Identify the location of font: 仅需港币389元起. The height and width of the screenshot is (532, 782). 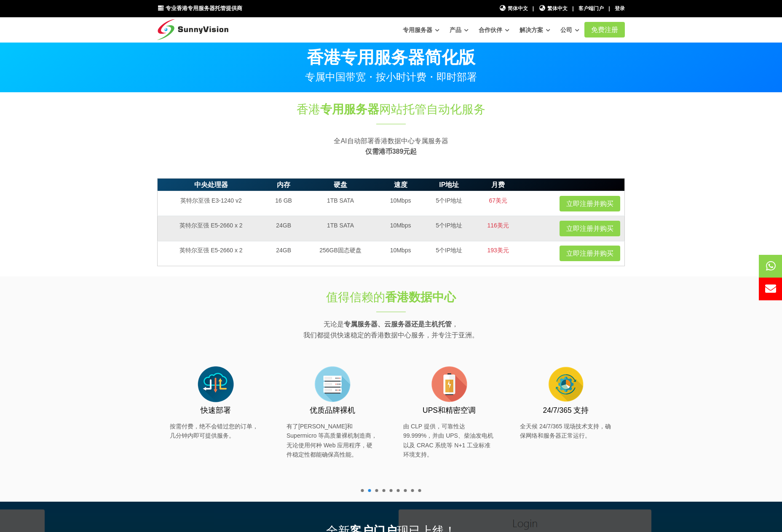
(391, 151).